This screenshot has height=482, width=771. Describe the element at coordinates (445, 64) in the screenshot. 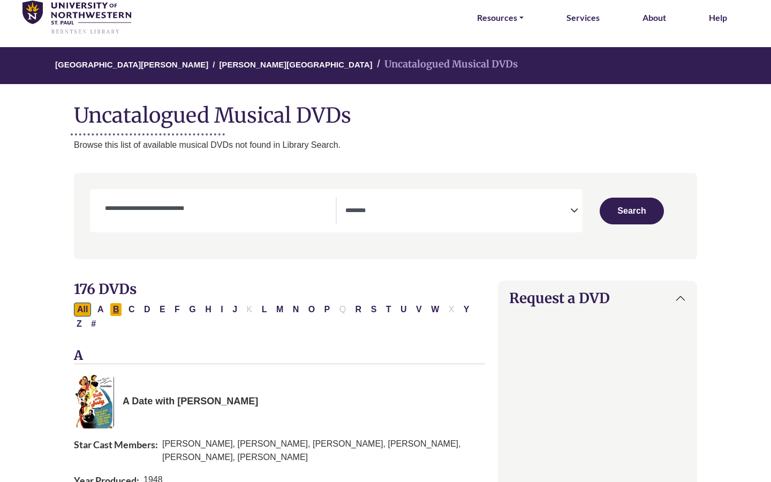

I see `li: Uncatalogued Musical DVDs` at that location.